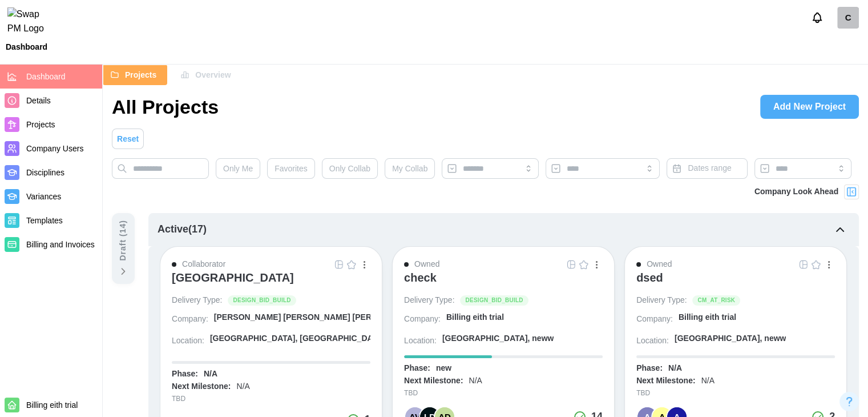 This screenshot has height=417, width=868. Describe the element at coordinates (716, 300) in the screenshot. I see `span: CM_AT_RISK` at that location.